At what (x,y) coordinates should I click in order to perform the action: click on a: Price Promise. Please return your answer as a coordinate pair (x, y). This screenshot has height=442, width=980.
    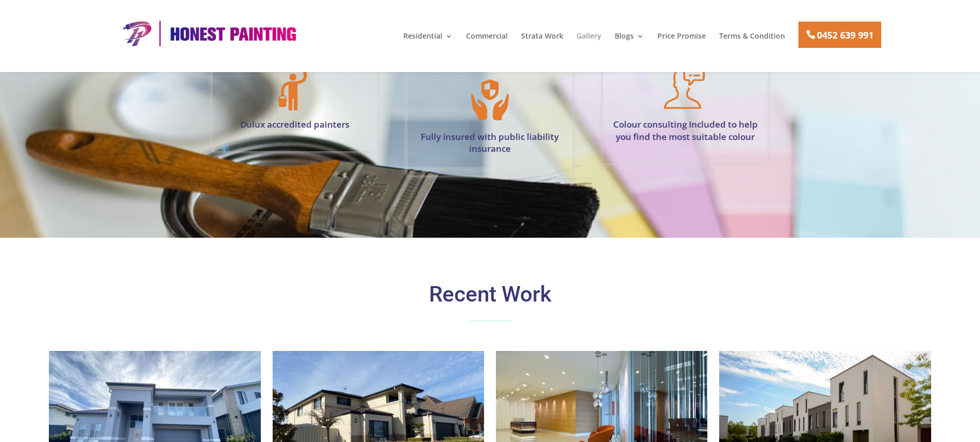
    Looking at the image, I should click on (682, 41).